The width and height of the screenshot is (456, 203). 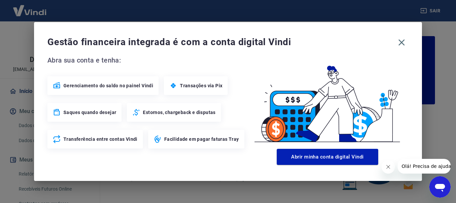 I want to click on span: Gerenciamento do saldo no painel Vindi, so click(x=108, y=85).